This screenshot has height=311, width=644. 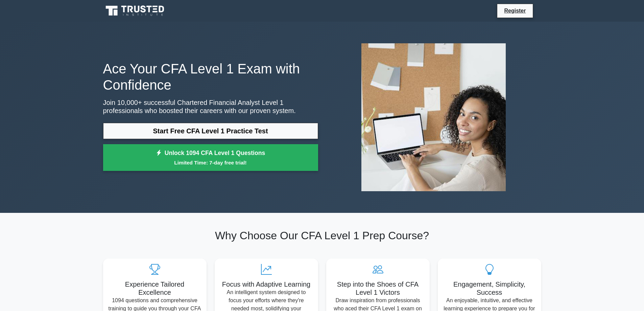 What do you see at coordinates (210, 162) in the screenshot?
I see `small: Limited Time: 7-day free trial!` at bounding box center [210, 162].